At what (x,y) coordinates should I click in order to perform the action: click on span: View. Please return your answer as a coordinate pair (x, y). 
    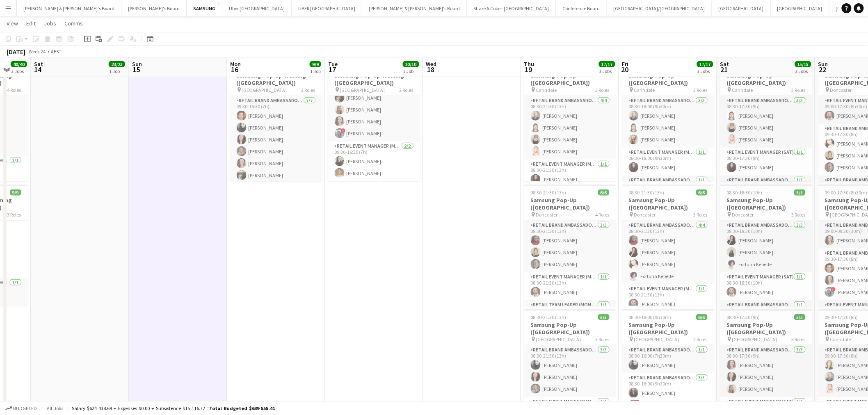
    Looking at the image, I should click on (12, 23).